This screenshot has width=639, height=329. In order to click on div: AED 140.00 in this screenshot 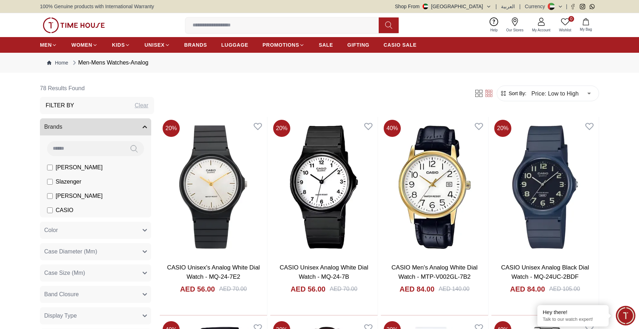, I will do `click(454, 289)`.